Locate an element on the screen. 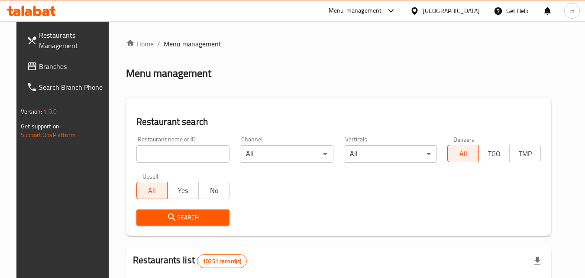 The height and width of the screenshot is (278, 585). h2: Menu management is located at coordinates (168, 73).